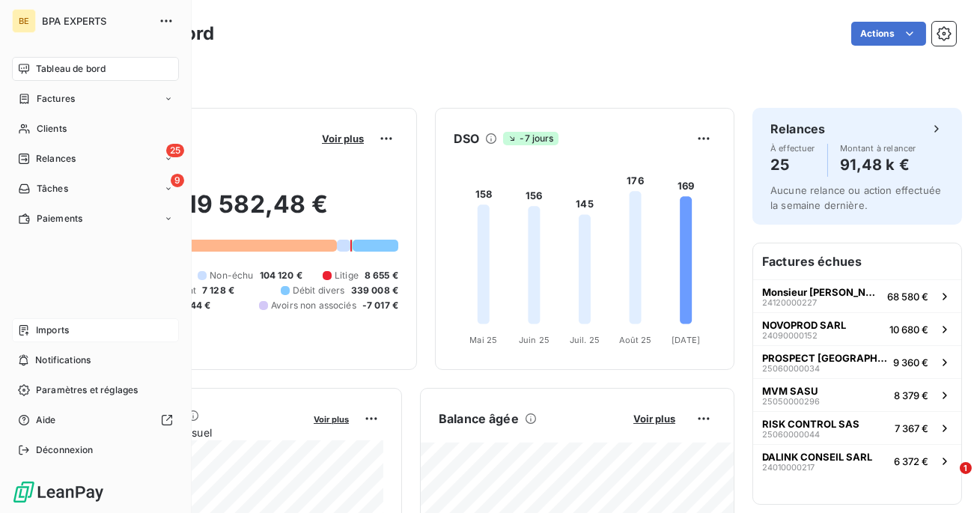  Describe the element at coordinates (790, 303) in the screenshot. I see `span: 24120000227` at that location.